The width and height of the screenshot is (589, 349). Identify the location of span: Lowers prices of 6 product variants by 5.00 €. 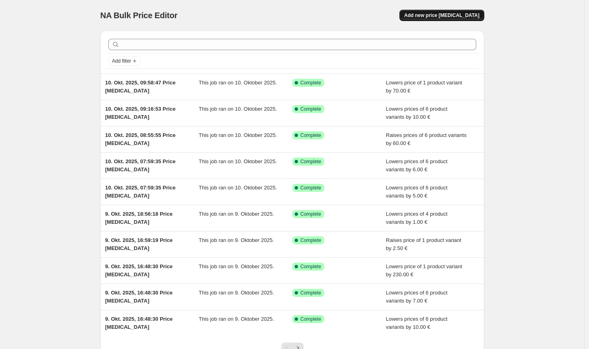
(417, 192).